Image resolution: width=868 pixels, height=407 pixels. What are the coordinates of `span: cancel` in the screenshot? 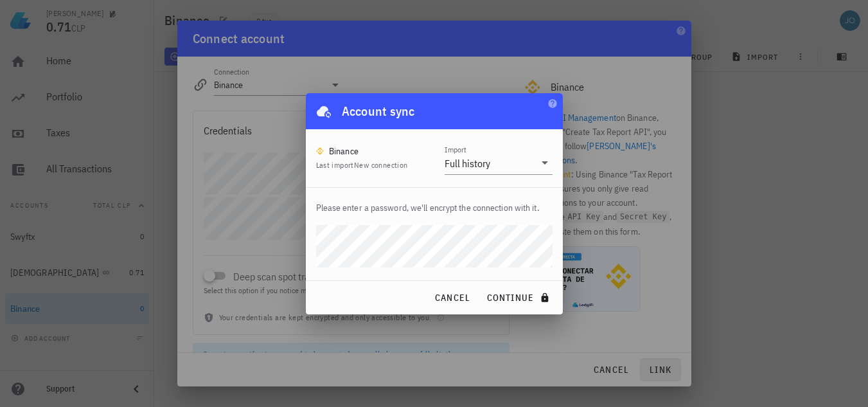 It's located at (453, 297).